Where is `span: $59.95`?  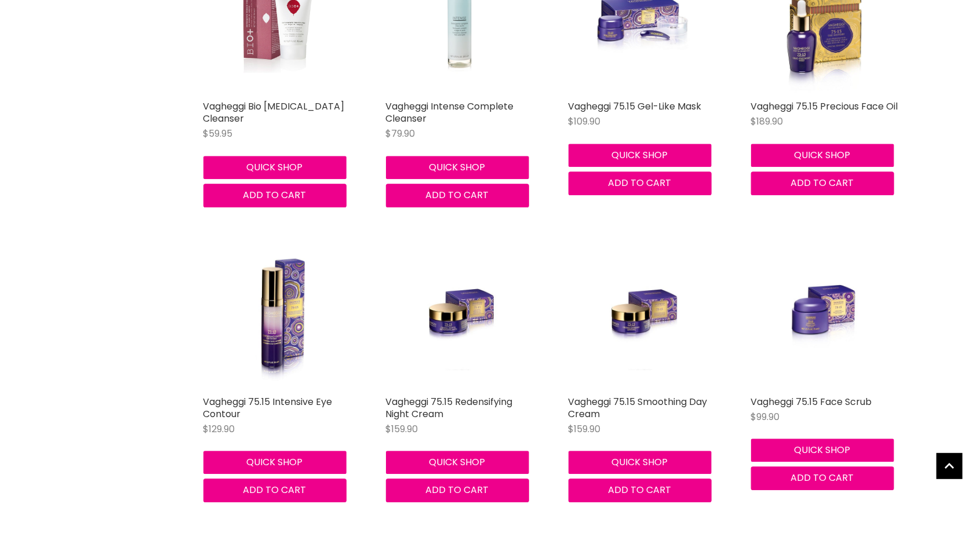 span: $59.95 is located at coordinates (218, 134).